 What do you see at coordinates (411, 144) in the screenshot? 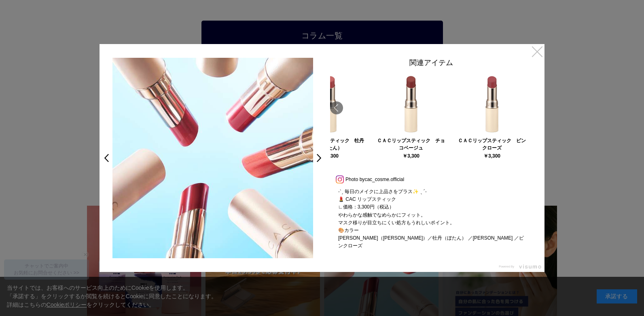
I see `div: ＣＡＣリップスティック チョコベージュ` at bounding box center [411, 144].